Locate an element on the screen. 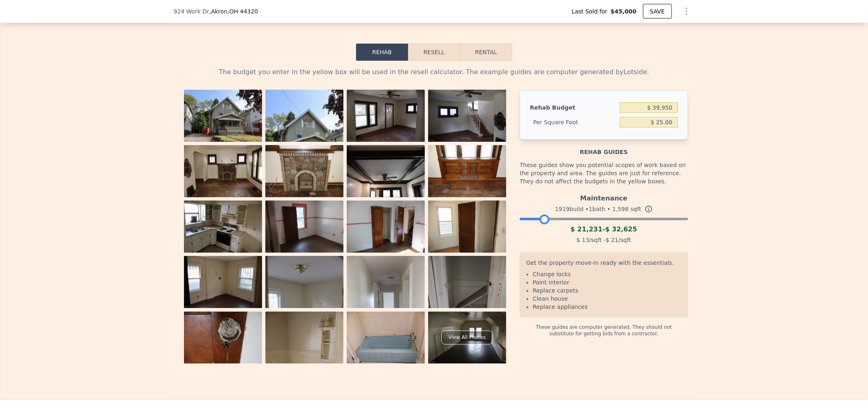 This screenshot has height=416, width=868. img: Property Photo 10 is located at coordinates (304, 227).